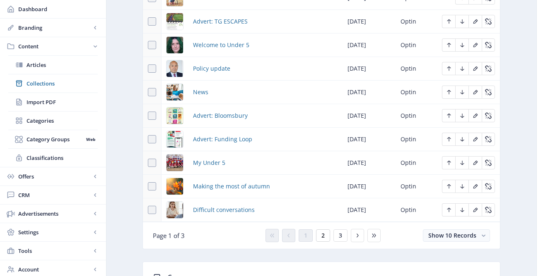  I want to click on span: Branding, so click(55, 28).